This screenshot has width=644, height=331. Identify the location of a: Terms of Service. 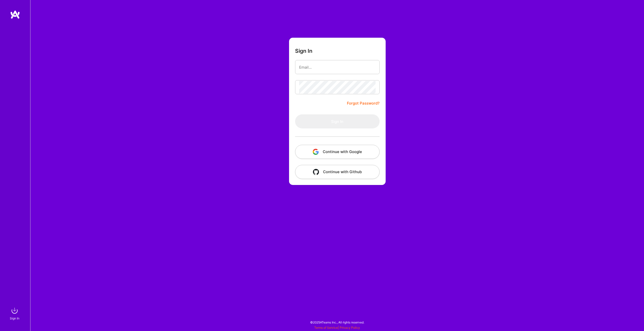
(326, 328).